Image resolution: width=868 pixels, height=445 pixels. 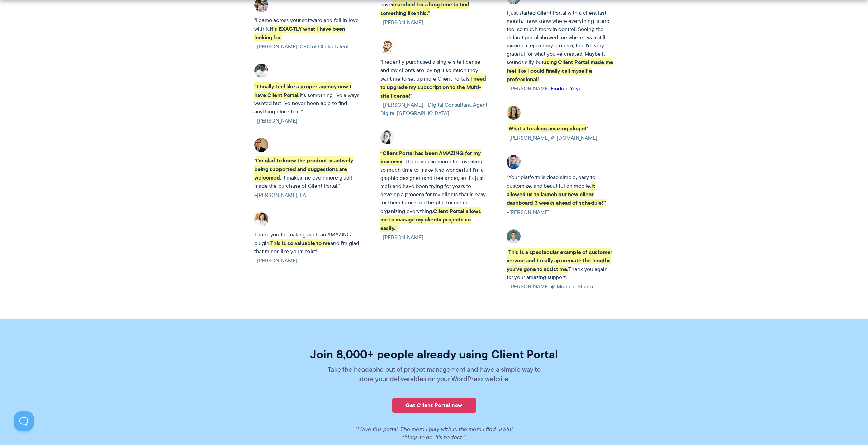 I want to click on p: " . It makes me even more glad I made the purchase of Client Portal.", so click(x=308, y=173).